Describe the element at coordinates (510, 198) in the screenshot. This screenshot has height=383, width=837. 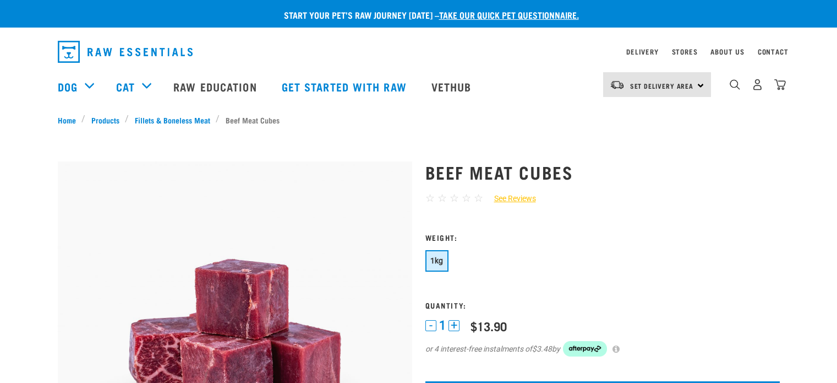
I see `a: See Reviews` at that location.